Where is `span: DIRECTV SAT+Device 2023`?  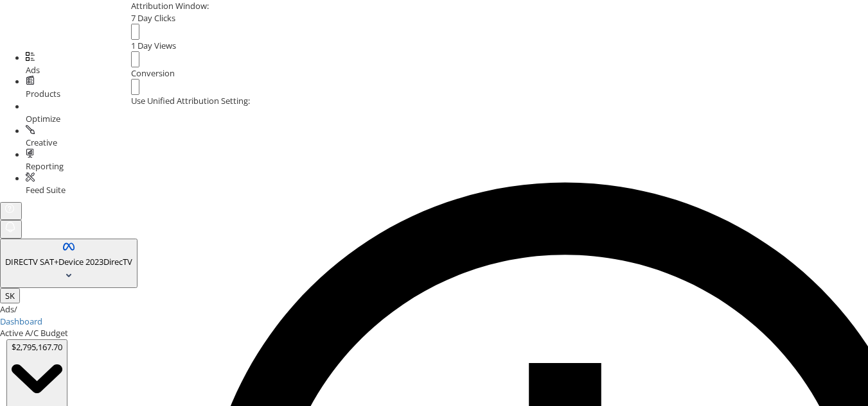
span: DIRECTV SAT+Device 2023 is located at coordinates (54, 262).